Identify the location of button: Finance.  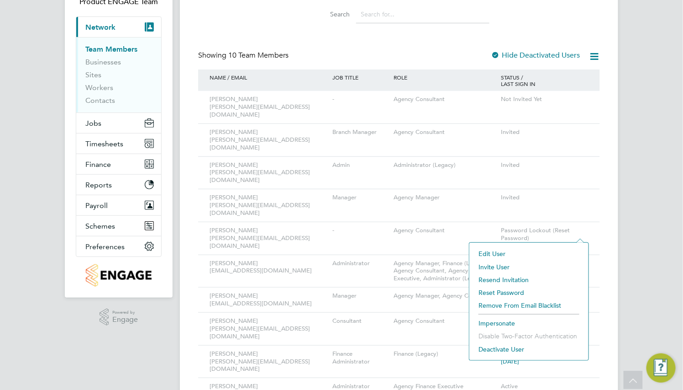
(119, 164).